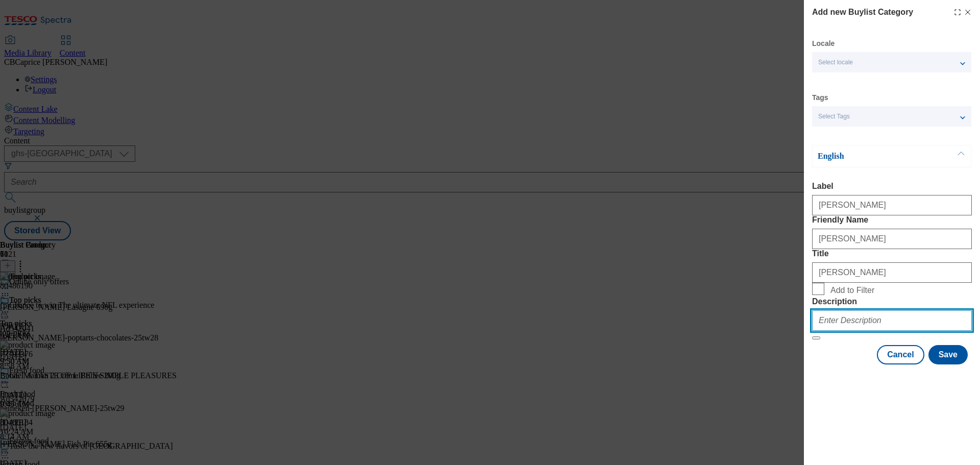 The width and height of the screenshot is (980, 465). Describe the element at coordinates (834, 116) in the screenshot. I see `span: Select Tags` at that location.